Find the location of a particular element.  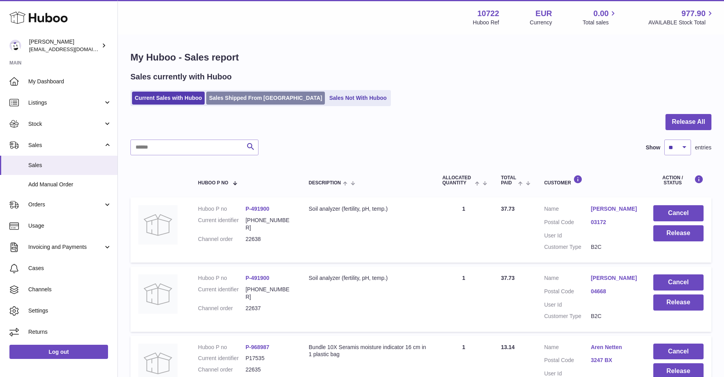

a: 03172 is located at coordinates (614, 222).